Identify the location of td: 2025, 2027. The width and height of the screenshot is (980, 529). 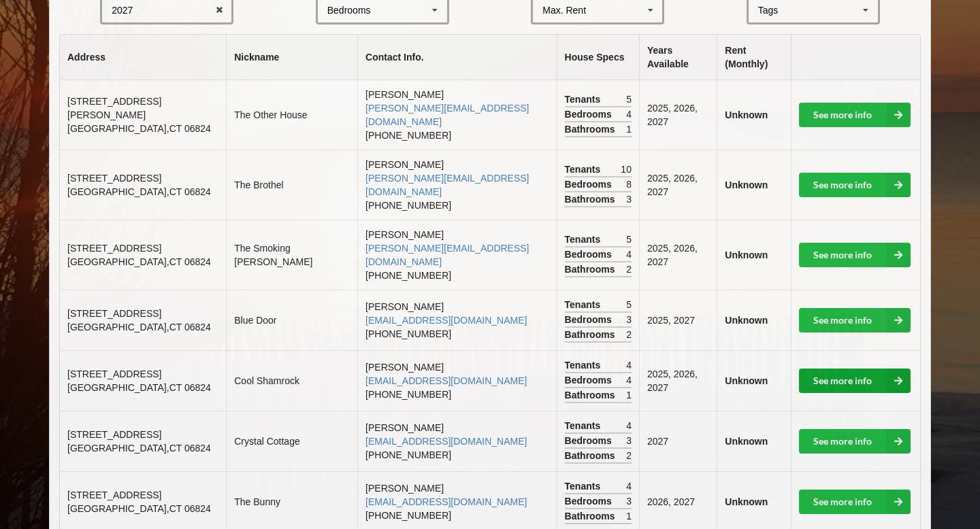
(678, 320).